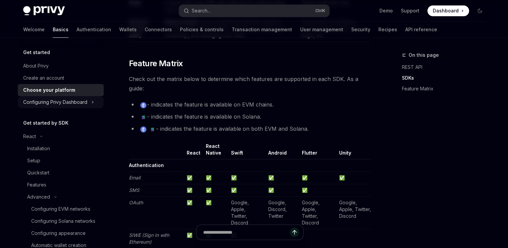 The height and width of the screenshot is (248, 508). Describe the element at coordinates (282, 212) in the screenshot. I see `td: Google, Discord, Twitter` at that location.